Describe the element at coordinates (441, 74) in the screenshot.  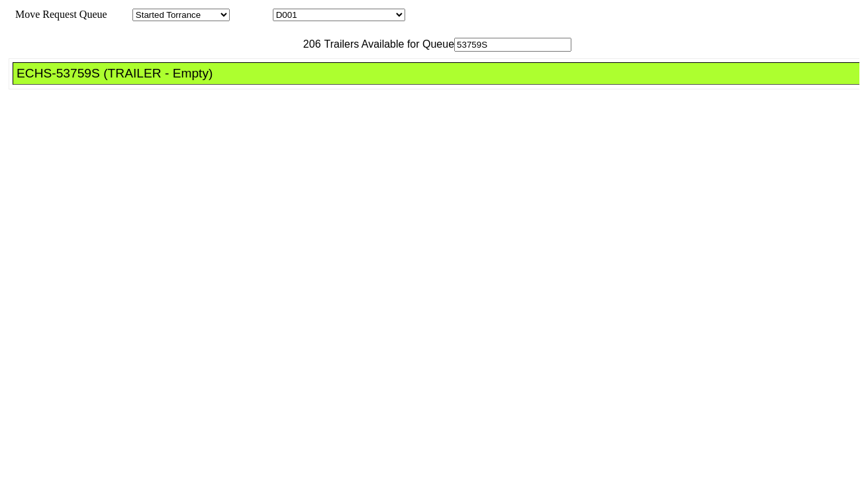
I see `div: ECHS-53759S (TRAILER - Empty)` at that location.